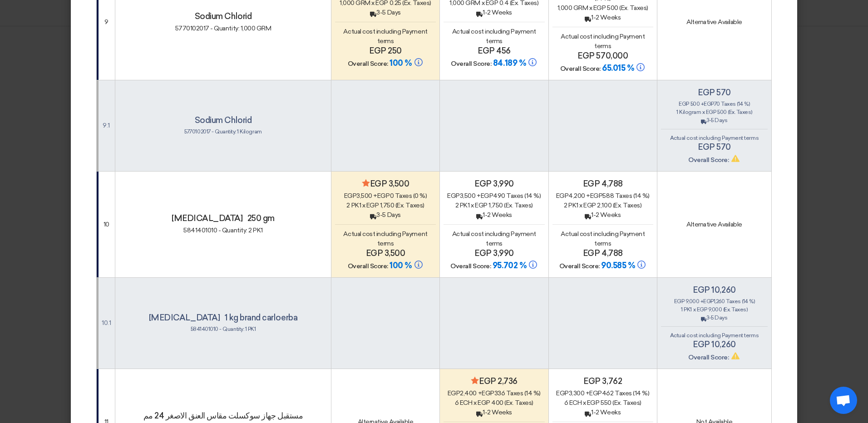 This screenshot has height=423, width=868. What do you see at coordinates (603, 381) in the screenshot?
I see `h4: egp 3,762` at bounding box center [603, 381].